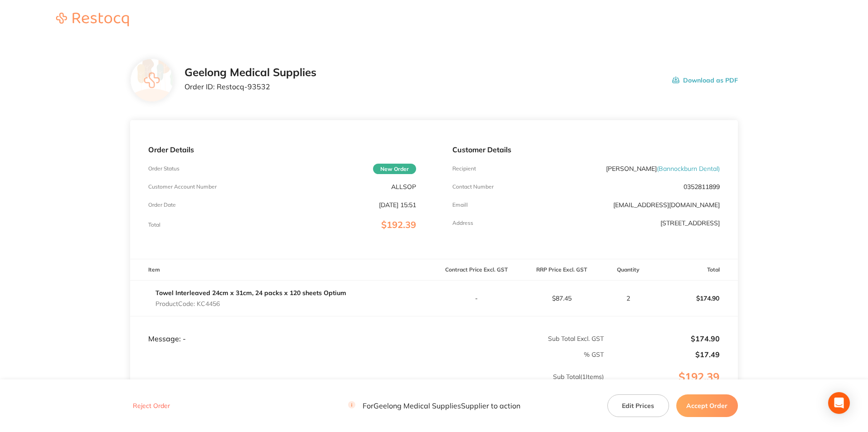  I want to click on p: For Geelong Medical Supplies Supplier to action, so click(434, 406).